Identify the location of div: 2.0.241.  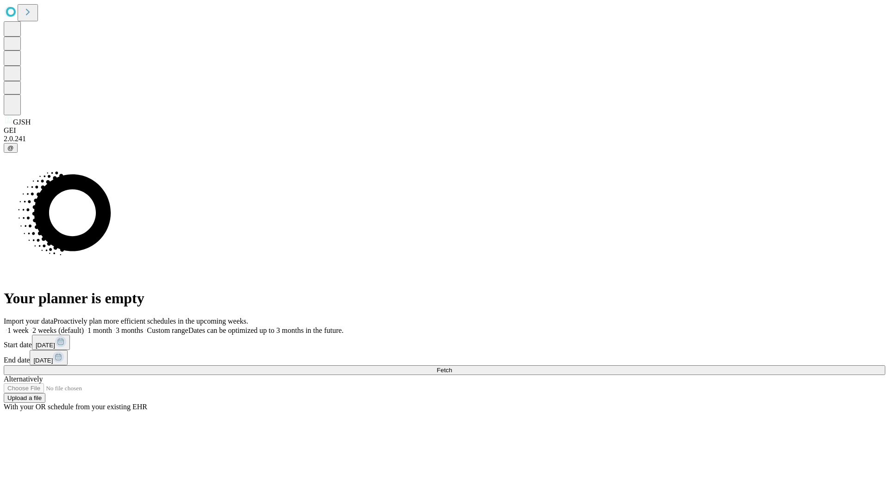
(445, 139).